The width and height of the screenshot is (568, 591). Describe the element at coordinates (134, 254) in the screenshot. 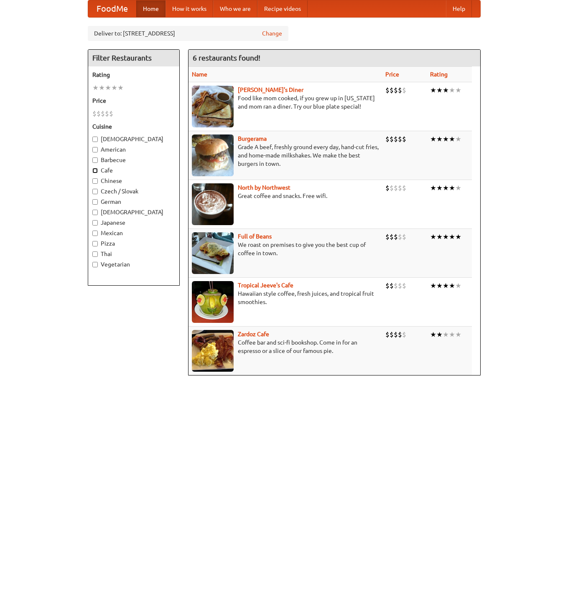

I see `label: Thai` at that location.